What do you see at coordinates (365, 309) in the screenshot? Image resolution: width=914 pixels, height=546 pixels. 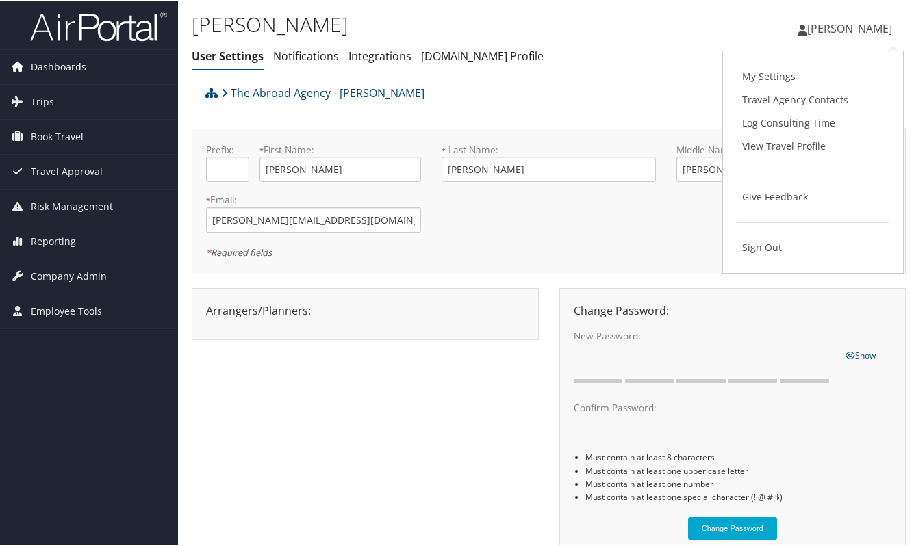 I see `div: Arrangers/Planners:` at bounding box center [365, 309].